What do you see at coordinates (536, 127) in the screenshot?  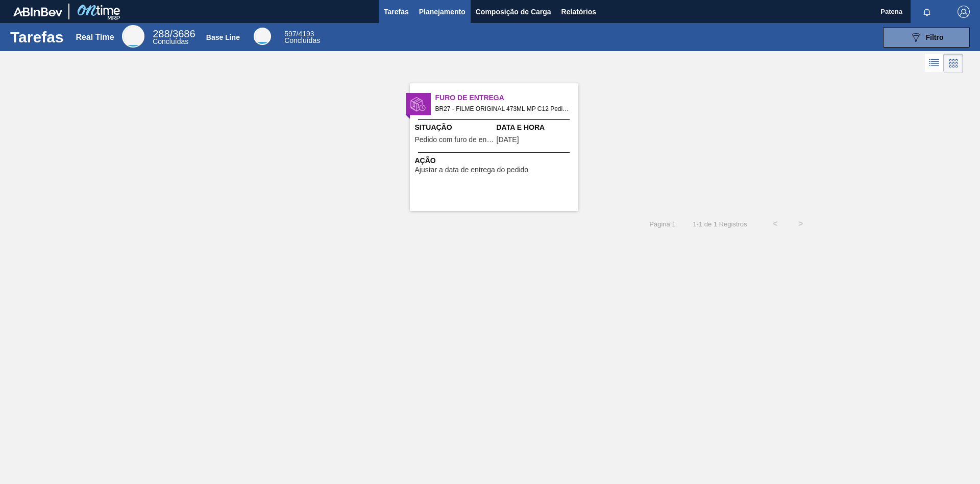 I see `span: Data e Hora` at bounding box center [536, 127].